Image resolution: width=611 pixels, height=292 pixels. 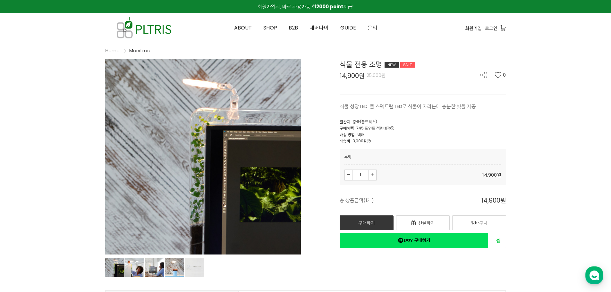 I want to click on span: 0, so click(x=505, y=75).